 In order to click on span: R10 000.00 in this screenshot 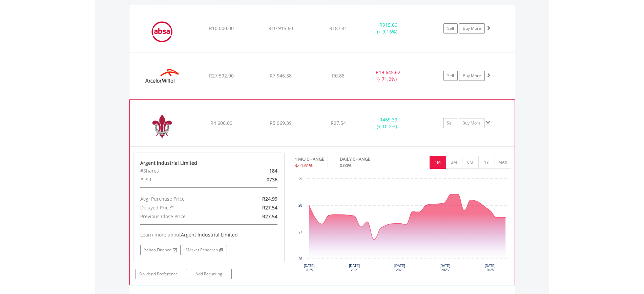, I will do `click(221, 28)`.